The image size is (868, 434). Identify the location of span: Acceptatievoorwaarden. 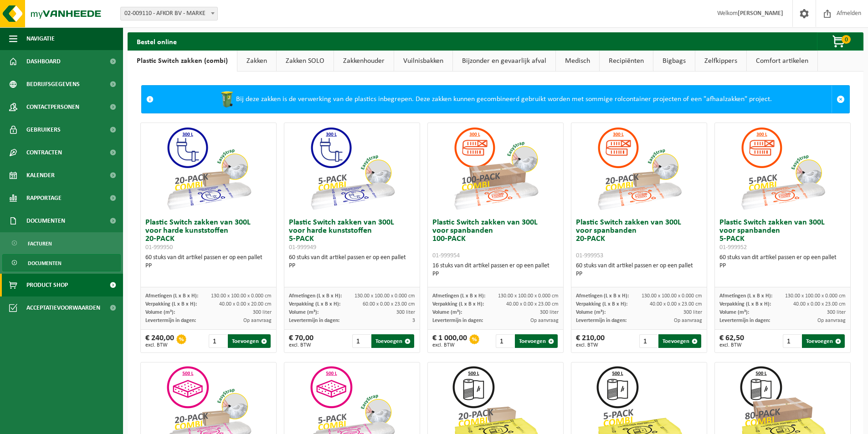
(63, 308).